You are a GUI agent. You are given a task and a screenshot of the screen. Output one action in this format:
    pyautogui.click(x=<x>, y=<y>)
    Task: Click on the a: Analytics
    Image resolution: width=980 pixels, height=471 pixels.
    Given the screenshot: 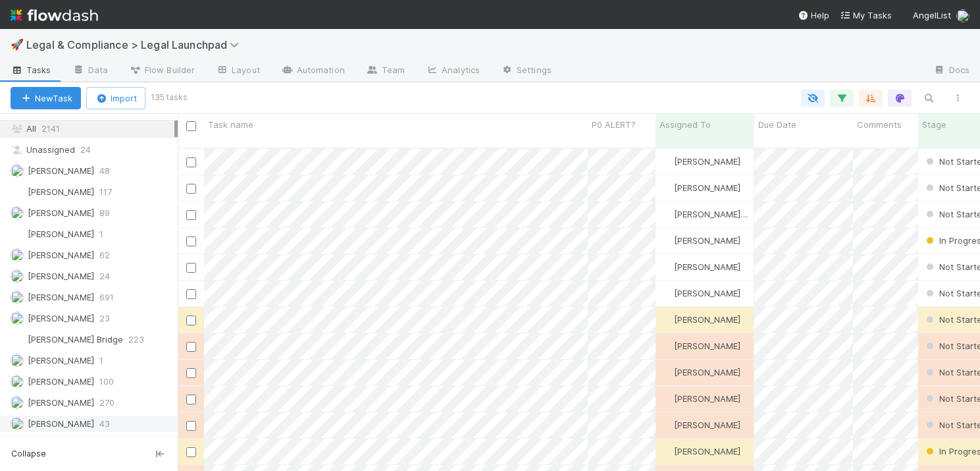 What is the action you would take?
    pyautogui.click(x=453, y=71)
    